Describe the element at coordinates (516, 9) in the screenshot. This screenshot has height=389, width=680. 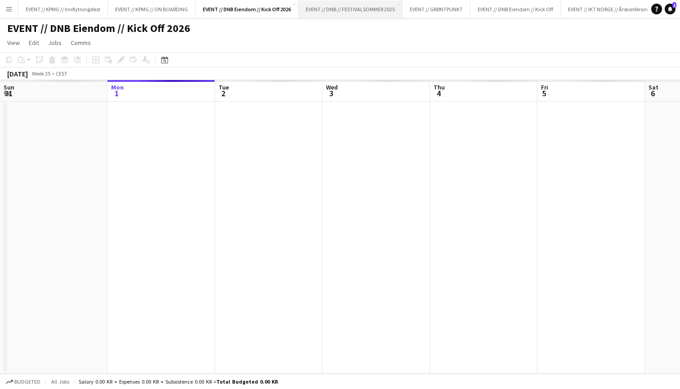
I see `button: EVENT // DNB Eiendom // Kick Off` at that location.